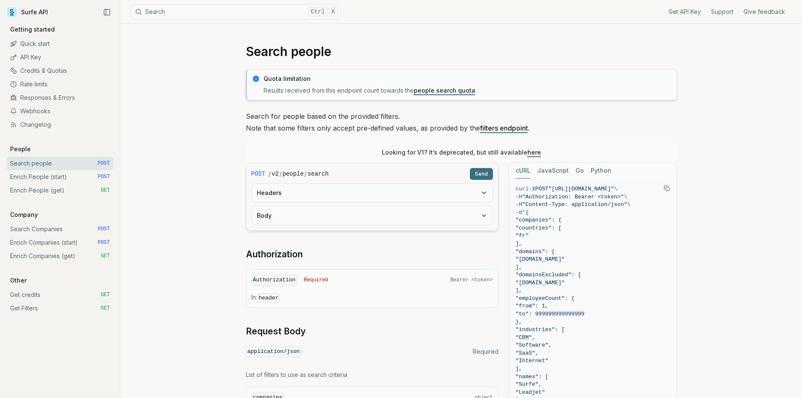 This screenshot has width=802, height=398. Describe the element at coordinates (575, 204) in the screenshot. I see `span: "Content-Type: application/json"` at that location.